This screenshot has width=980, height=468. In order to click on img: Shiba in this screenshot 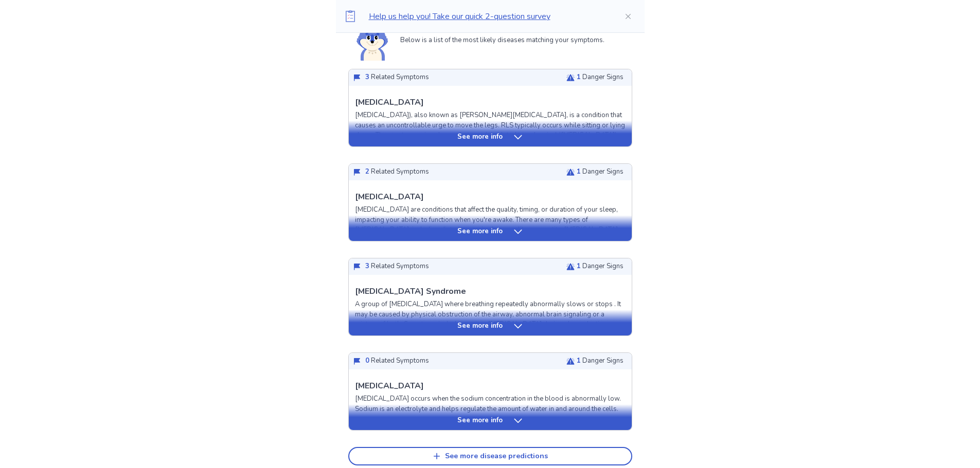, I will do `click(372, 41)`.